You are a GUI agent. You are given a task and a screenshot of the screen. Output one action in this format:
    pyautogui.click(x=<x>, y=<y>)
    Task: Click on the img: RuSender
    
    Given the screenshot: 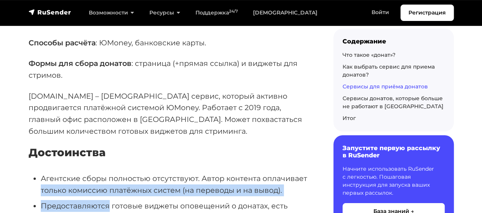 What is the action you would take?
    pyautogui.click(x=50, y=12)
    